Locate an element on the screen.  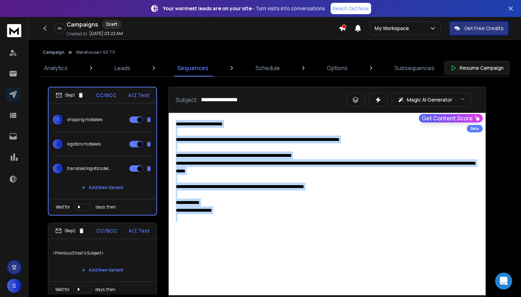
p: – Turn visits into conversations is located at coordinates (244, 9).